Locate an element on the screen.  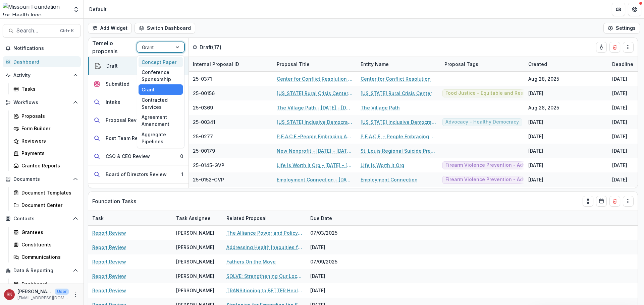
div: Aggregate Pipelines is located at coordinates (160, 138).